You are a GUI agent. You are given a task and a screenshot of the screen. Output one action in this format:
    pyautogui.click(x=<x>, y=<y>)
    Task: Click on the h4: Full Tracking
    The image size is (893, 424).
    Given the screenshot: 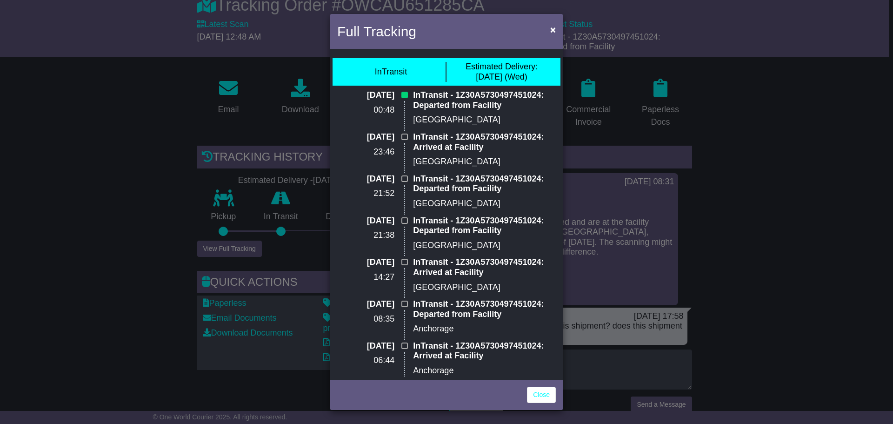 What is the action you would take?
    pyautogui.click(x=377, y=31)
    